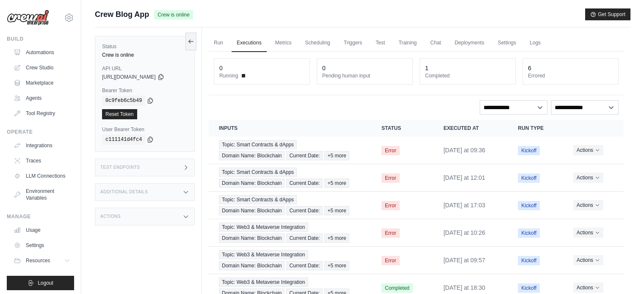  I want to click on div: Operate, so click(40, 132).